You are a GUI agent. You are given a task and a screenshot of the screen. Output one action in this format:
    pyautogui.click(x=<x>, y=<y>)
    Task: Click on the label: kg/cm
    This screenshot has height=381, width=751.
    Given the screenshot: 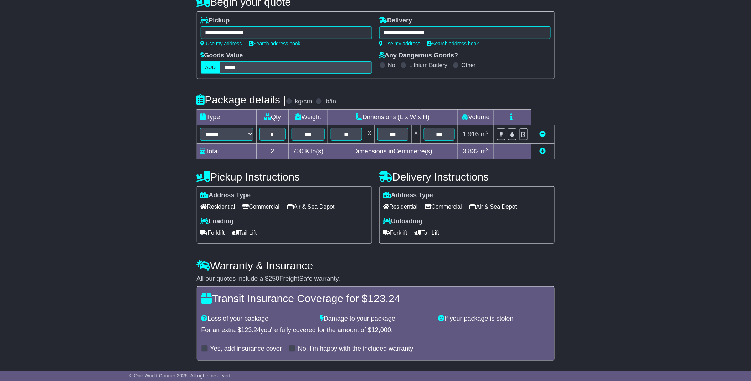 What is the action you would take?
    pyautogui.click(x=303, y=102)
    